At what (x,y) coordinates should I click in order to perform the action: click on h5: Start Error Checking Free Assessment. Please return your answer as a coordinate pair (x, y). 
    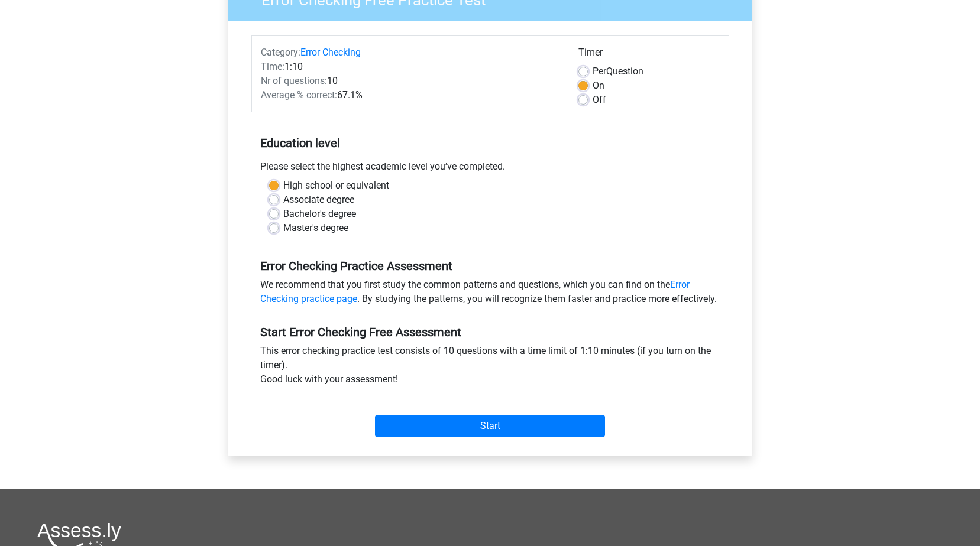
    Looking at the image, I should click on (490, 333).